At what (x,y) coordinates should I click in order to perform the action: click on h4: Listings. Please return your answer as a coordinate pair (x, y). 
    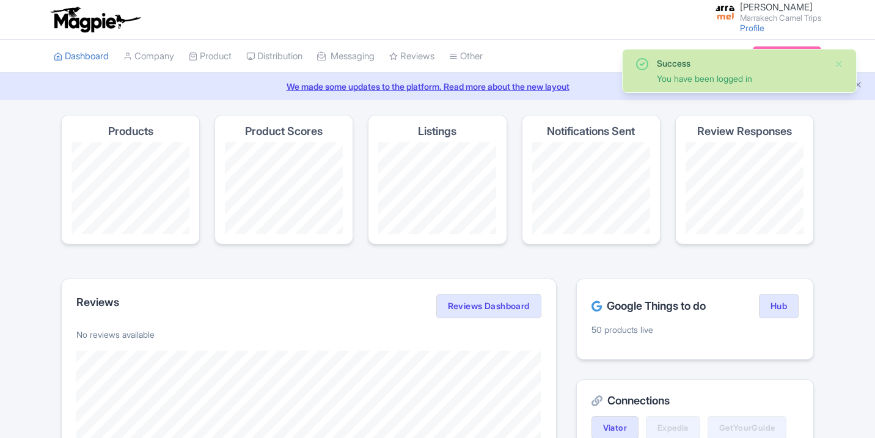
    Looking at the image, I should click on (437, 131).